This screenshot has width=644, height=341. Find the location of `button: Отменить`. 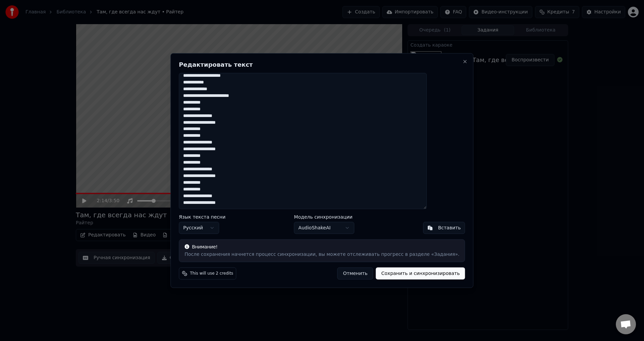

button: Отменить is located at coordinates (355, 273).